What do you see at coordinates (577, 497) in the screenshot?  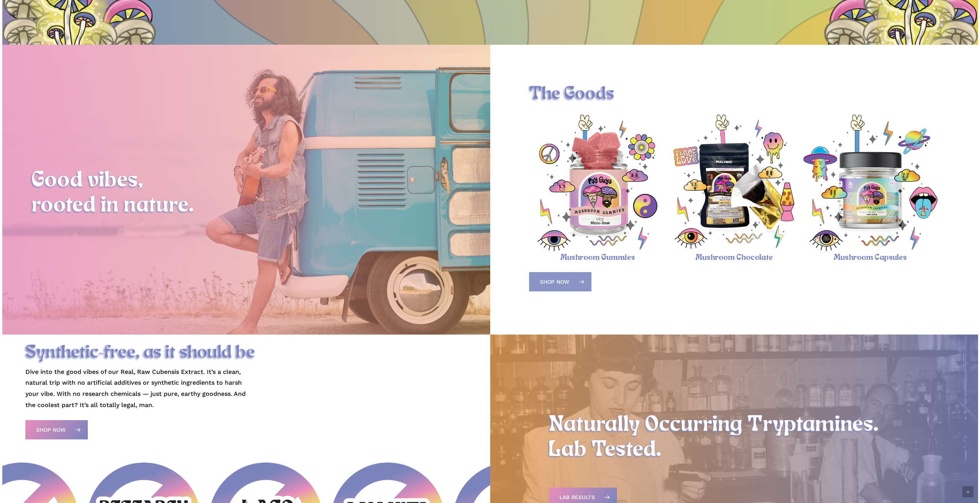 I see `span: Lab Results` at bounding box center [577, 497].